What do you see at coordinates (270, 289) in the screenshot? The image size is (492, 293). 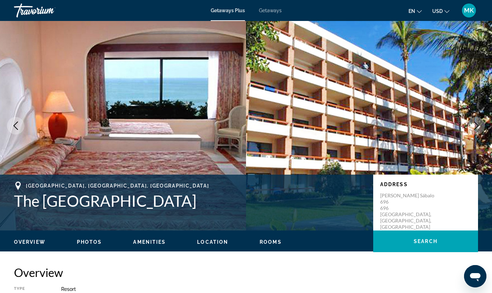 I see `div: Resort` at bounding box center [270, 289].